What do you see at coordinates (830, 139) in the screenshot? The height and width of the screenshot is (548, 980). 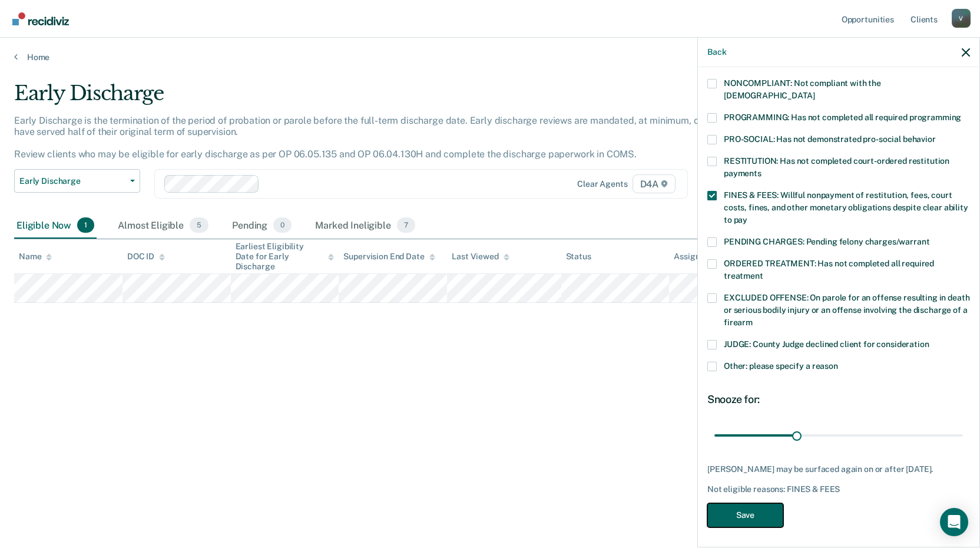 I see `span: PRO-SOCIAL: Has not demonstrated pro-social behavior` at bounding box center [830, 139].